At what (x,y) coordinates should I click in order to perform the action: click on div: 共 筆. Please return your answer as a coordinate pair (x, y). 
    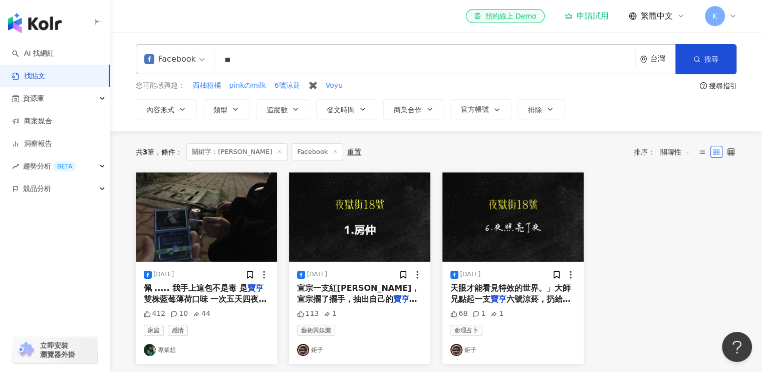
    Looking at the image, I should click on (145, 152).